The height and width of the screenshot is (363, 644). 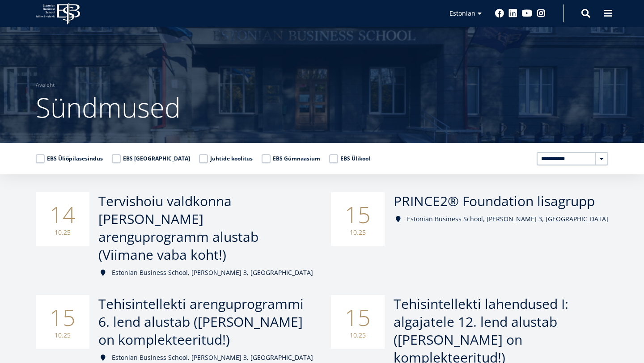 What do you see at coordinates (541, 13) in the screenshot?
I see `a: Instagram` at bounding box center [541, 13].